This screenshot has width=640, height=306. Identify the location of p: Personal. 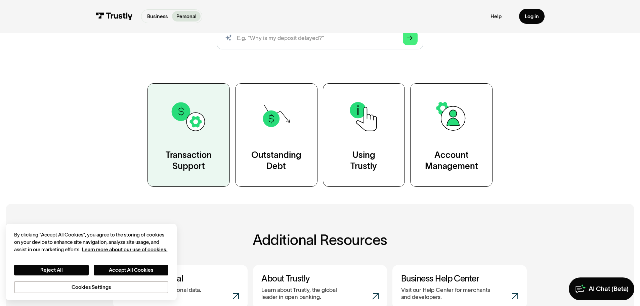
(187, 16).